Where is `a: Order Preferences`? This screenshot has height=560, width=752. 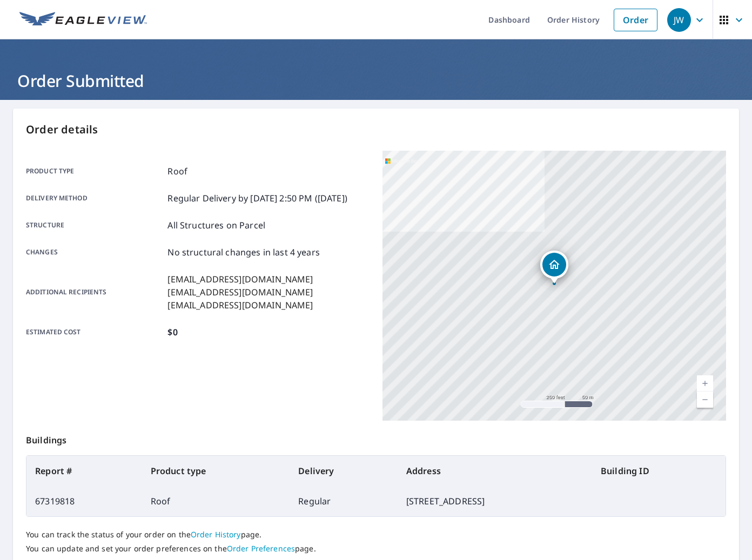
a: Order Preferences is located at coordinates (261, 549).